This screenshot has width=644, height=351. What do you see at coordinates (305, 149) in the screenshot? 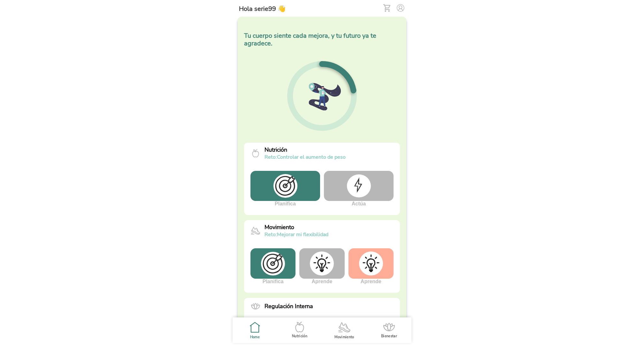
I see `p: Nutrición` at bounding box center [305, 149].